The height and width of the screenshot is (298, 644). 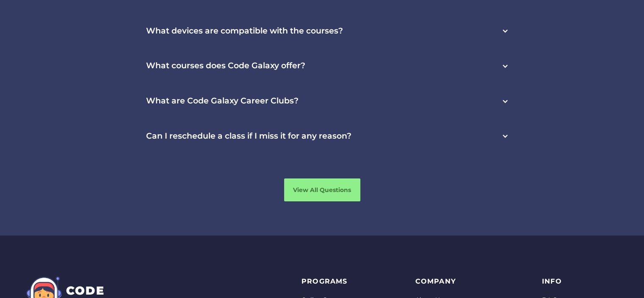 What do you see at coordinates (249, 136) in the screenshot?
I see `h3: Can I reschedule a class if I miss it for any reason?` at bounding box center [249, 136].